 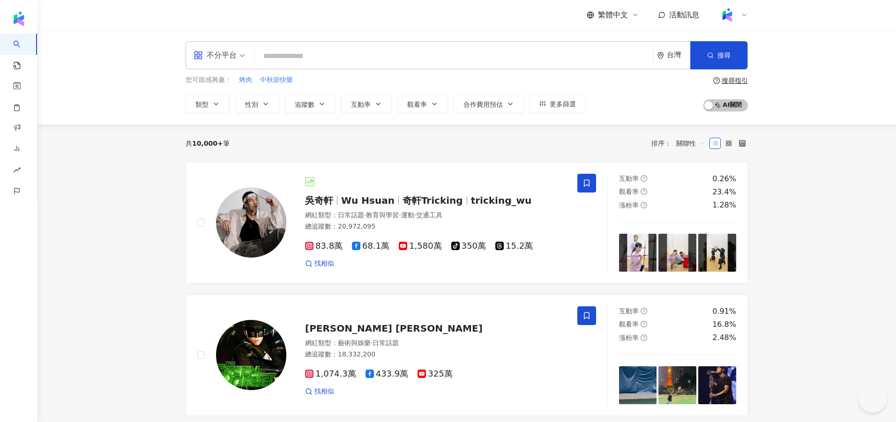 I want to click on span: Wu Hsuan, so click(x=368, y=201).